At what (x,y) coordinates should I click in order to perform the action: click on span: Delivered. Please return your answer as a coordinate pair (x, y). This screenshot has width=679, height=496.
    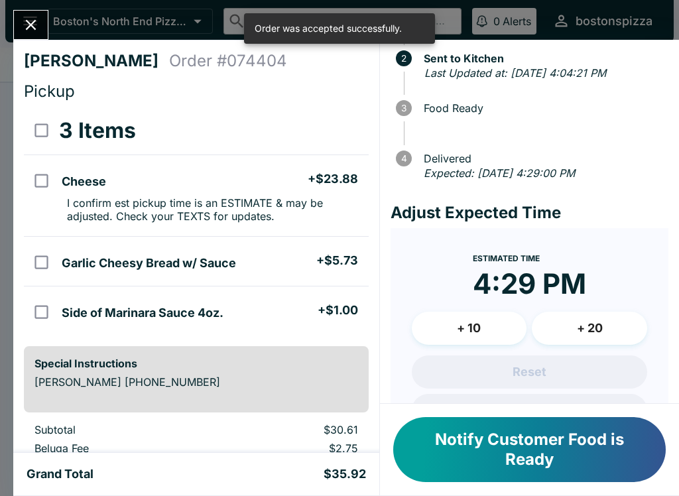
    Looking at the image, I should click on (542, 158).